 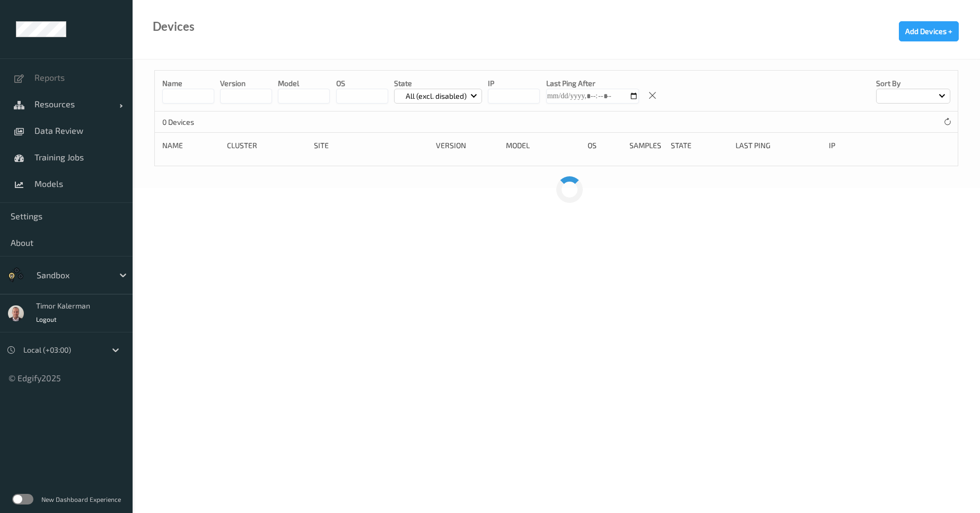 What do you see at coordinates (647, 146) in the screenshot?
I see `div: Samples` at bounding box center [647, 146].